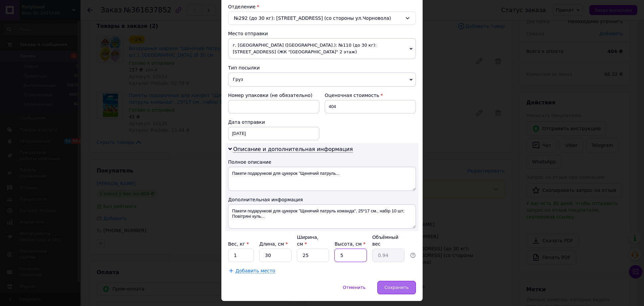  I want to click on div: Полное описание, so click(322, 162).